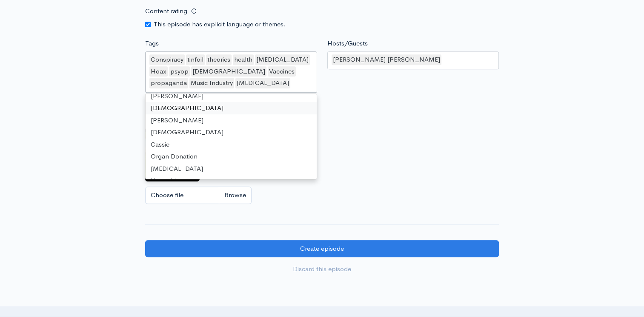 This screenshot has height=317, width=644. Describe the element at coordinates (196, 60) in the screenshot. I see `div: tinfoil` at that location.